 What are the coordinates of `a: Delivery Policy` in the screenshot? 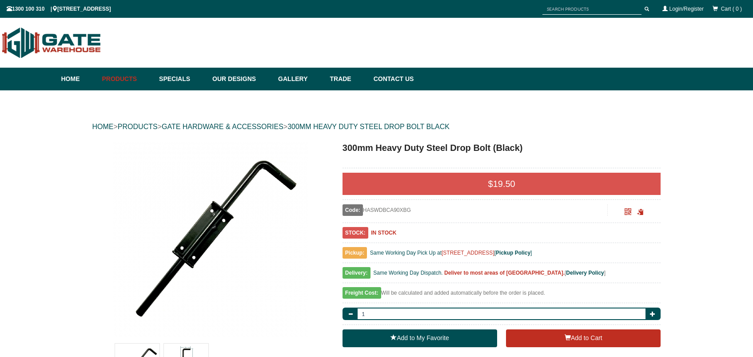 It's located at (585, 272).